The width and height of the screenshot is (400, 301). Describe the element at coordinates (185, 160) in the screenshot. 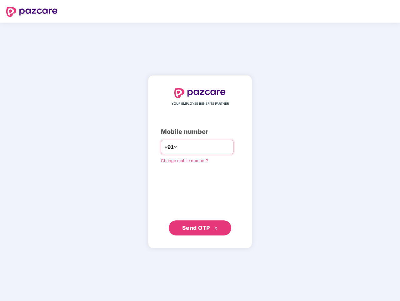

I see `span: Change mobile number?` at that location.